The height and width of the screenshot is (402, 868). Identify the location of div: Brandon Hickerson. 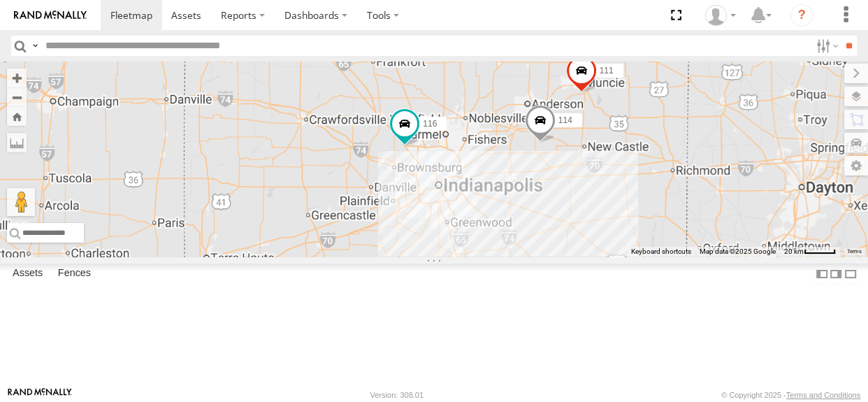
(720, 15).